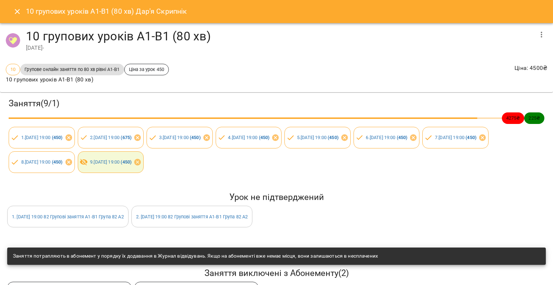 The height and width of the screenshot is (285, 553). Describe the element at coordinates (17, 12) in the screenshot. I see `button: Close` at that location.